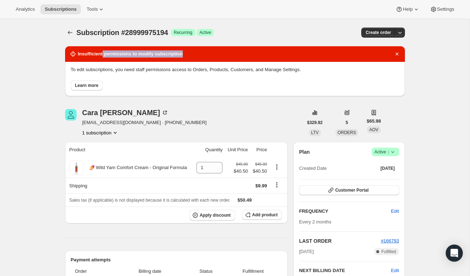 This screenshot has height=276, width=470. What do you see at coordinates (260, 150) in the screenshot?
I see `th: Price` at bounding box center [260, 150].